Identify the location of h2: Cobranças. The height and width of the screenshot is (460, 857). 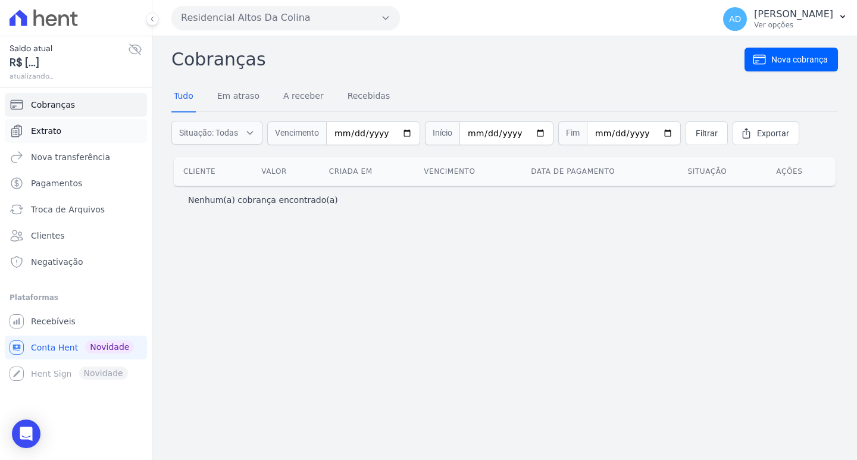
(458, 59).